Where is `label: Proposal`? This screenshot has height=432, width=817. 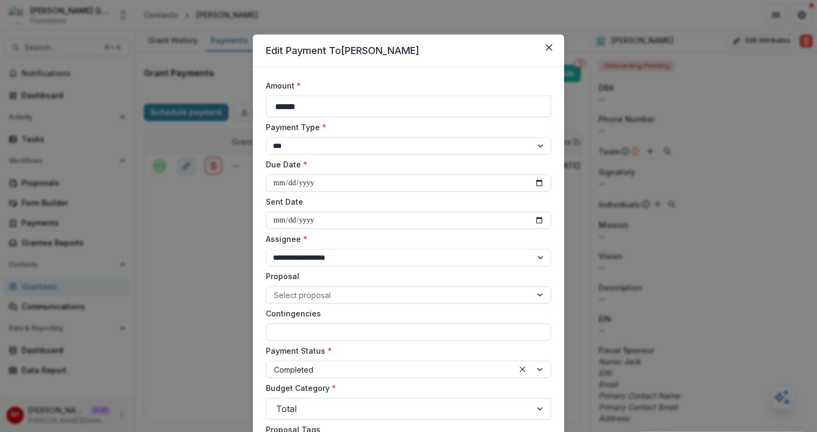
label: Proposal is located at coordinates (405, 276).